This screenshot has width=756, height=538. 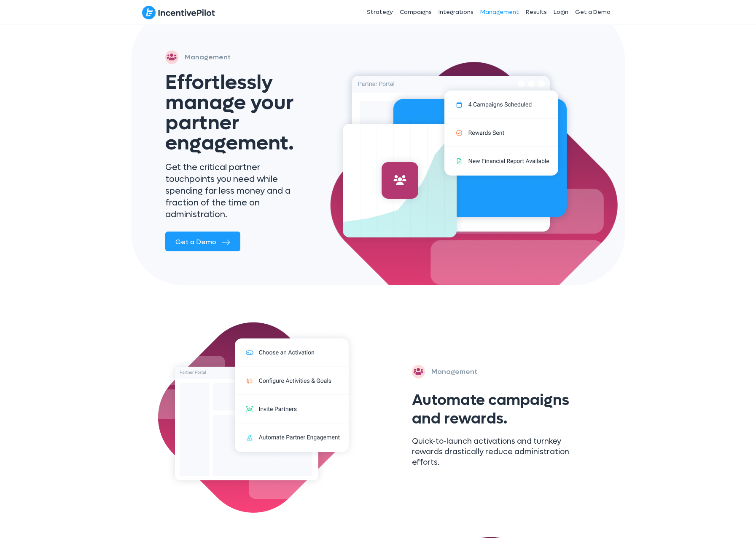 What do you see at coordinates (238, 191) in the screenshot?
I see `p: Get the critical partner touchpoints you need while spending far less money and a fraction of the...` at bounding box center [238, 191].